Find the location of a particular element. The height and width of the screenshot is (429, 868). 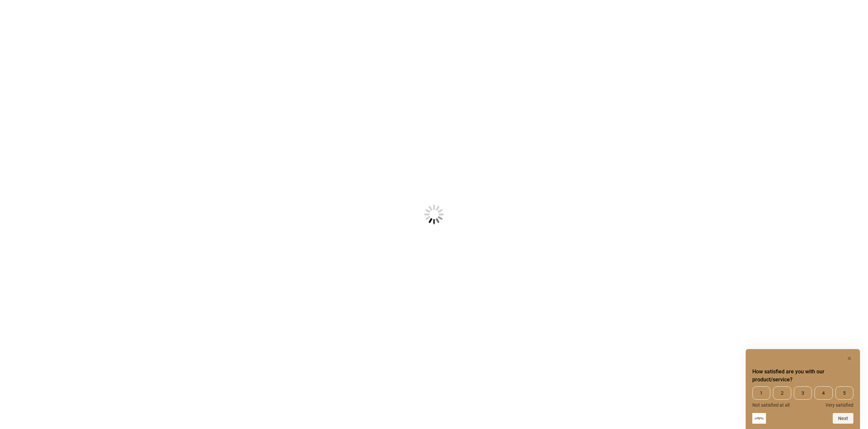

span: 4 is located at coordinates (824, 392).